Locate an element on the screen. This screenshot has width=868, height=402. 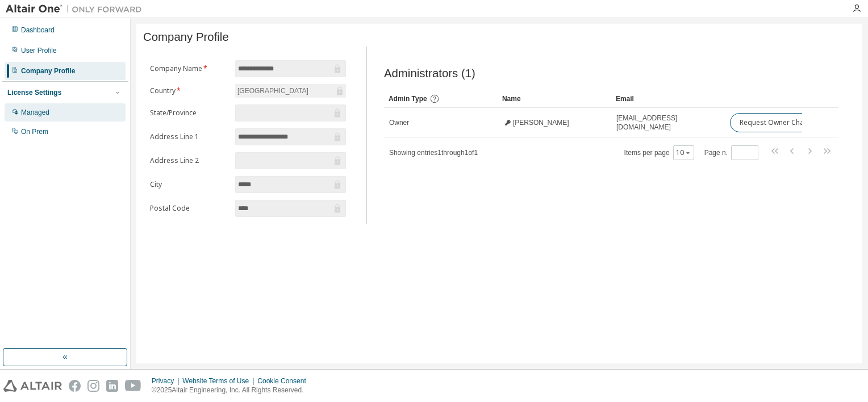
span: Company Profile is located at coordinates (186, 37).